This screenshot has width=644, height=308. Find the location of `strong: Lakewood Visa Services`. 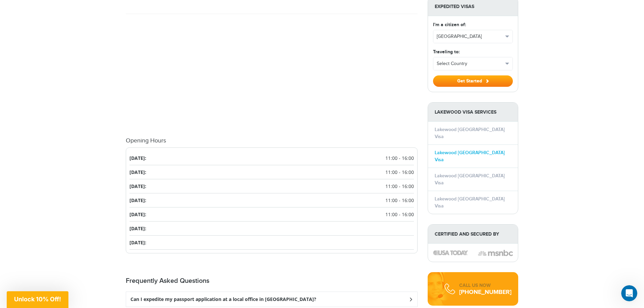

strong: Lakewood Visa Services is located at coordinates (473, 112).